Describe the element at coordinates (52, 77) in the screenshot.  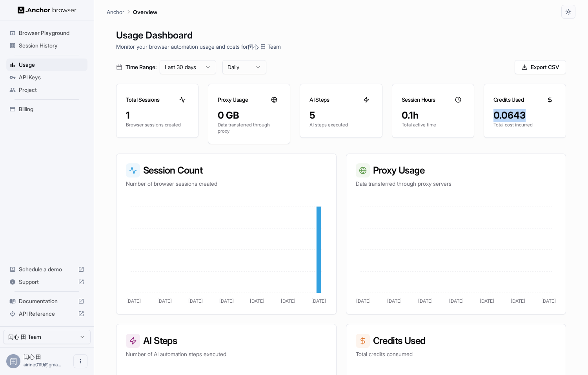
I see `span: API Keys` at that location.